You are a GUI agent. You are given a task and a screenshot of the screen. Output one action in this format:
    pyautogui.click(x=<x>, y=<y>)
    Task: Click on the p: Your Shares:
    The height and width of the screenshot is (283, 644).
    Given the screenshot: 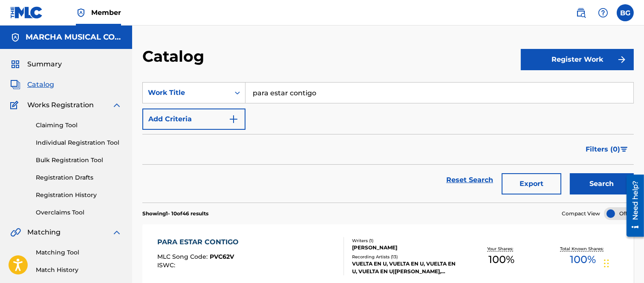 What is the action you would take?
    pyautogui.click(x=501, y=249)
    